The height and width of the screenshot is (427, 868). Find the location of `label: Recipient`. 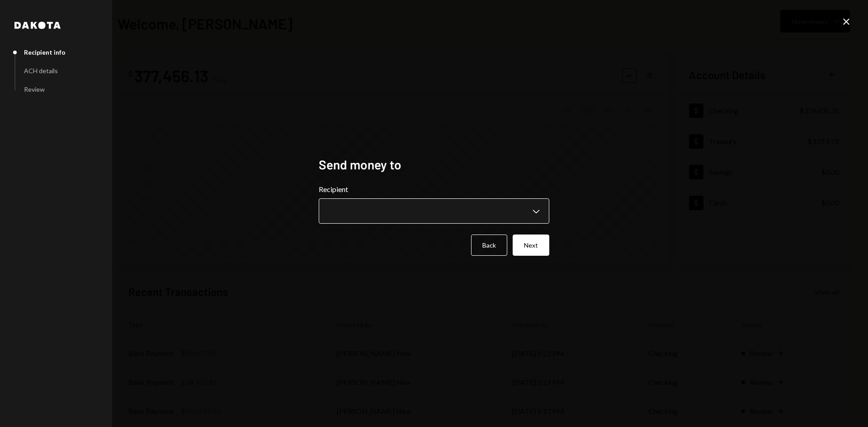

label: Recipient is located at coordinates (434, 189).